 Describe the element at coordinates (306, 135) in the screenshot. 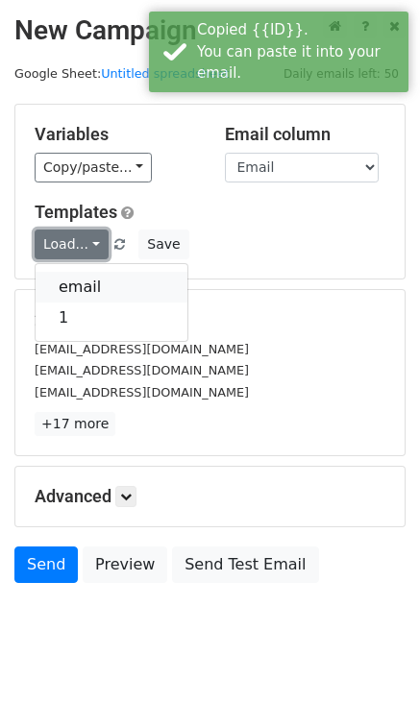

I see `h5: Email column` at that location.